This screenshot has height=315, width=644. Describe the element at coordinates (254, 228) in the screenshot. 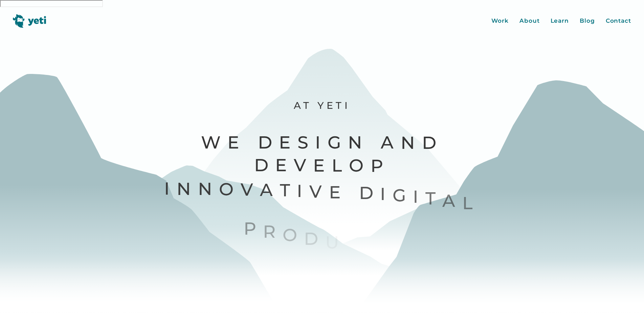

I see `span: P` at that location.